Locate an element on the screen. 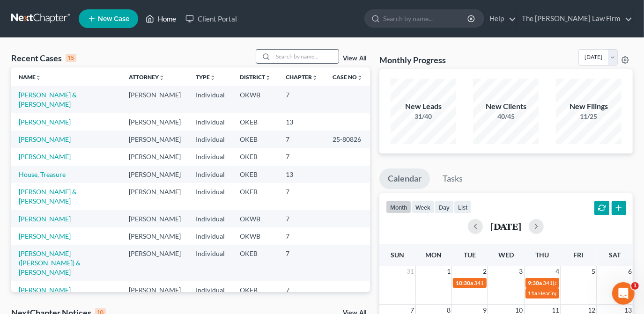  a: View All is located at coordinates (355, 58).